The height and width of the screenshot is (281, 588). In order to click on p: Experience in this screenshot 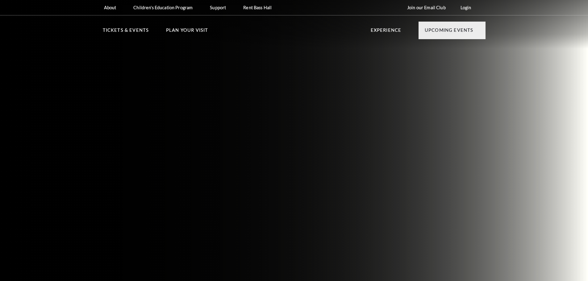, I will do `click(386, 32)`.